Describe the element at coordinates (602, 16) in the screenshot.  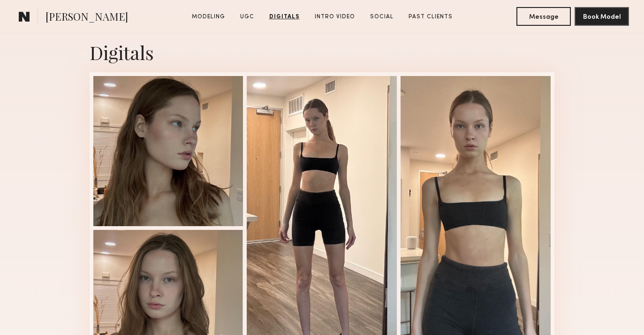
I see `button: Book Model` at that location.